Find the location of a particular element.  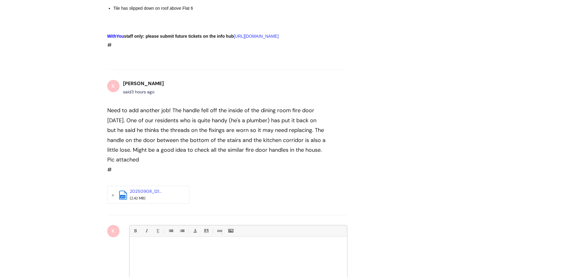

strong: staff only: please submit future tickets on the info hub is located at coordinates (171, 36).